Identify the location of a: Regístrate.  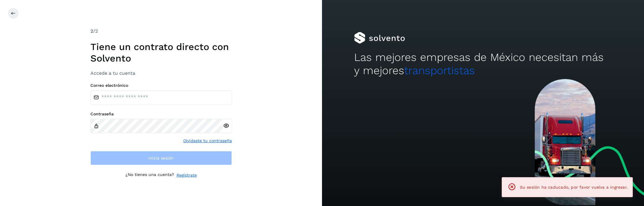
(187, 175).